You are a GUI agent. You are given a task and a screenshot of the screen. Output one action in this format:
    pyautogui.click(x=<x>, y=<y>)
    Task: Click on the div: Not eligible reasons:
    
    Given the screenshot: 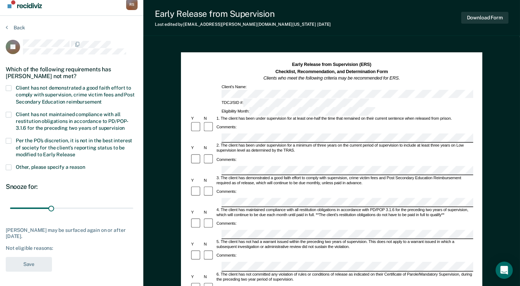 What is the action you would take?
    pyautogui.click(x=72, y=248)
    